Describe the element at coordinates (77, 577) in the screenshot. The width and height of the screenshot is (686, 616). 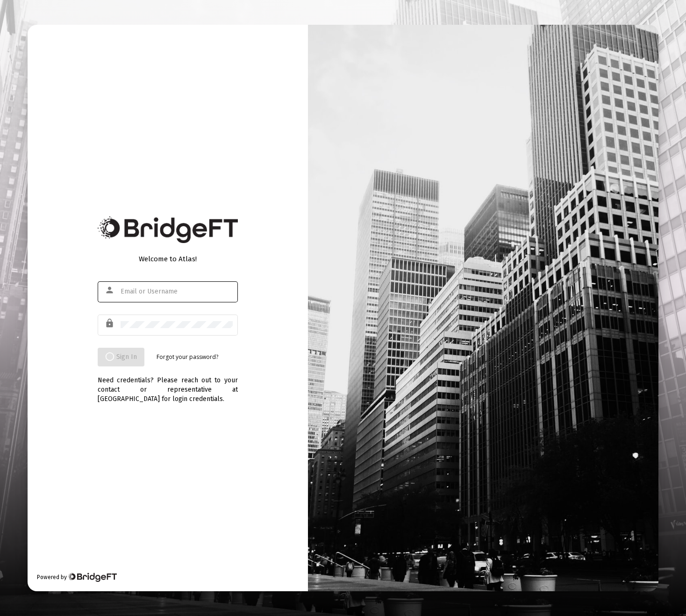
I see `div: Powered by` at that location.